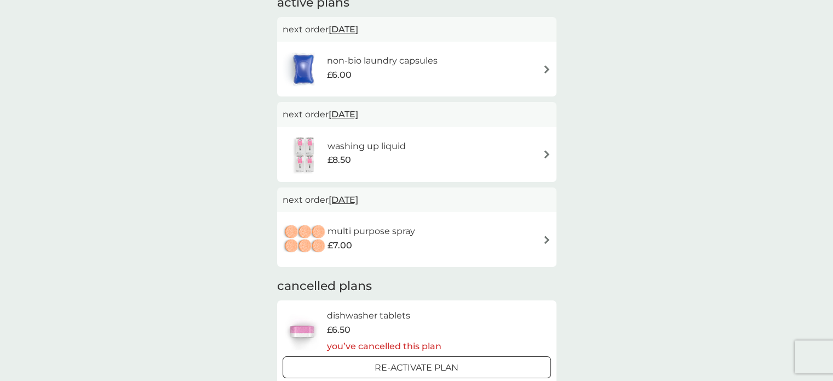 The height and width of the screenshot is (381, 833). What do you see at coordinates (382, 61) in the screenshot?
I see `h6: non-bio laundry capsules` at bounding box center [382, 61].